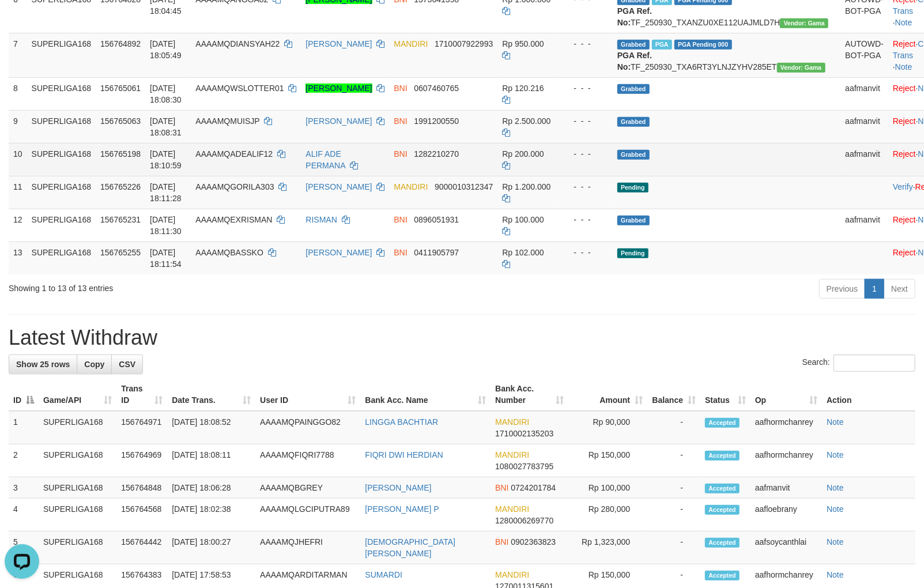 This screenshot has width=924, height=588. Describe the element at coordinates (308, 394) in the screenshot. I see `th: User ID: activate to sort column ascending` at that location.